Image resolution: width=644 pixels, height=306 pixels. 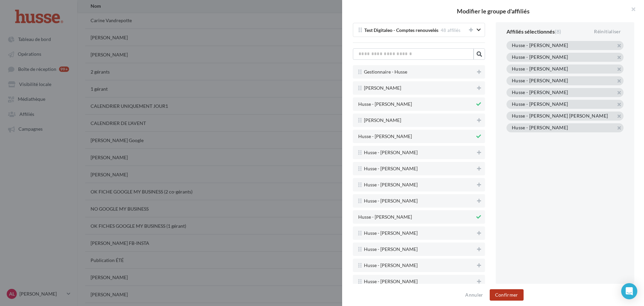 I want to click on button: Annuler, so click(x=474, y=295).